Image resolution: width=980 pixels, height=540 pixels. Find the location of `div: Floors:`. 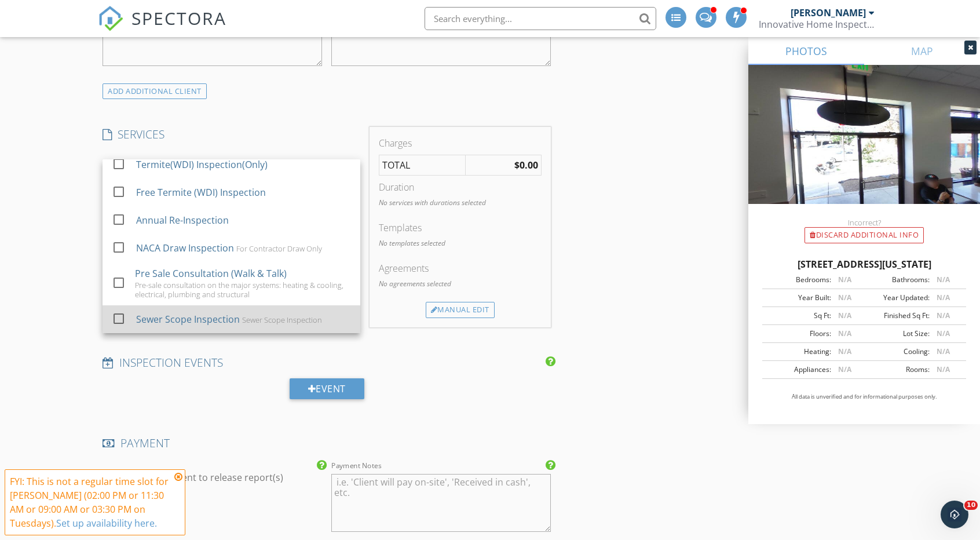

div: Floors: is located at coordinates (798, 334).